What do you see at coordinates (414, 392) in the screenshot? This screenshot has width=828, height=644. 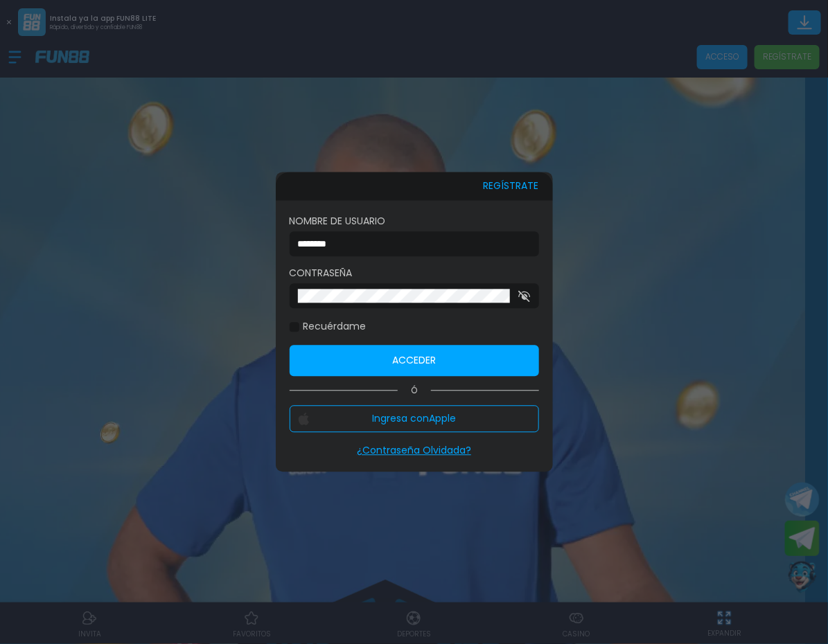 I see `p: Ó` at bounding box center [414, 392].